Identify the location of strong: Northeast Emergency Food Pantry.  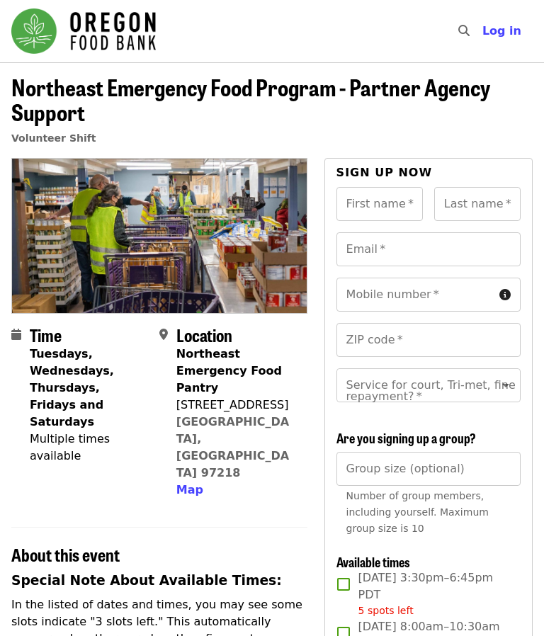
(229, 371).